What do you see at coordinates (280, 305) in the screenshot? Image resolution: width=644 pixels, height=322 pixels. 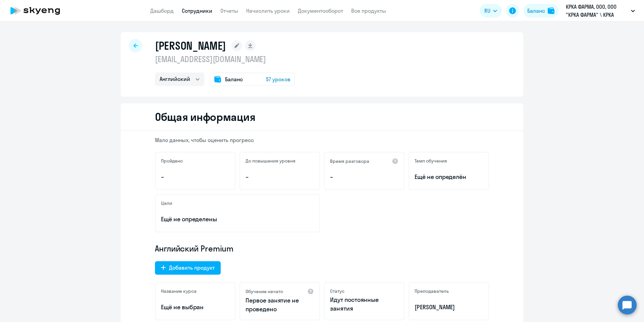 I see `p: Первое занятие не проведено` at bounding box center [280, 305].